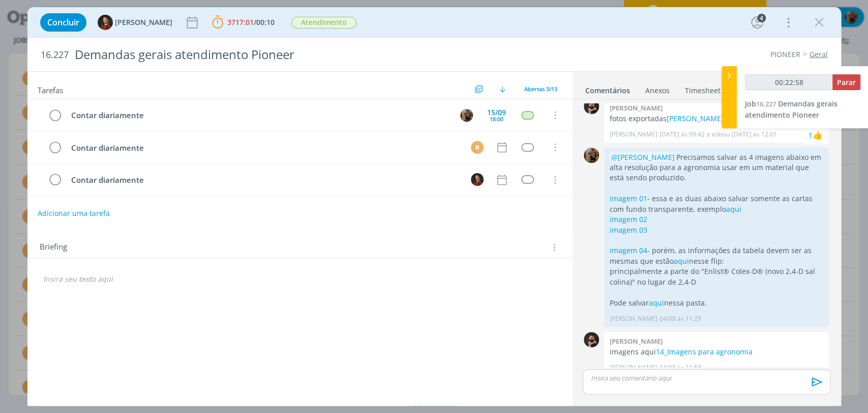 The height and width of the screenshot is (413, 868). What do you see at coordinates (434, 206) in the screenshot?
I see `div: dialog` at bounding box center [434, 206].